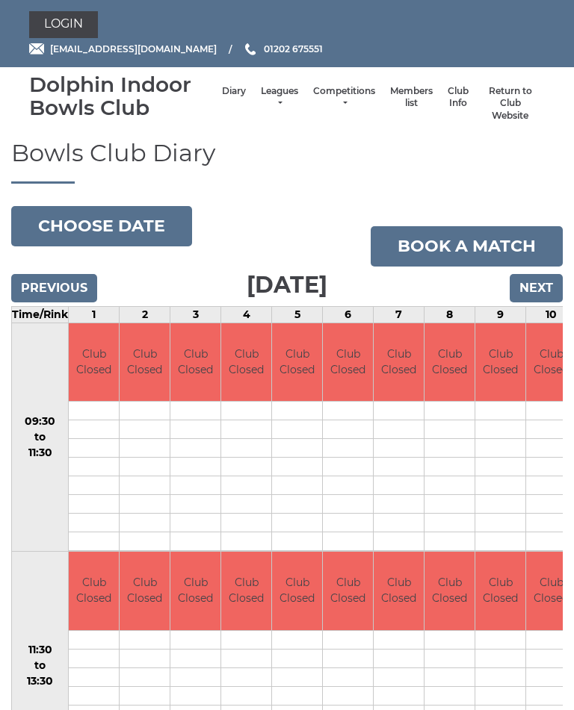  I want to click on a: Phone us 01202 675551, so click(282, 49).